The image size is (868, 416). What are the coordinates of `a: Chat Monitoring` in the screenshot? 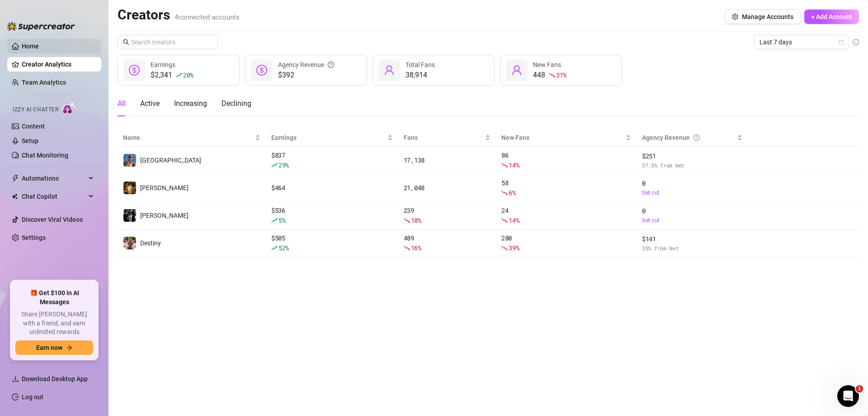 It's located at (45, 155).